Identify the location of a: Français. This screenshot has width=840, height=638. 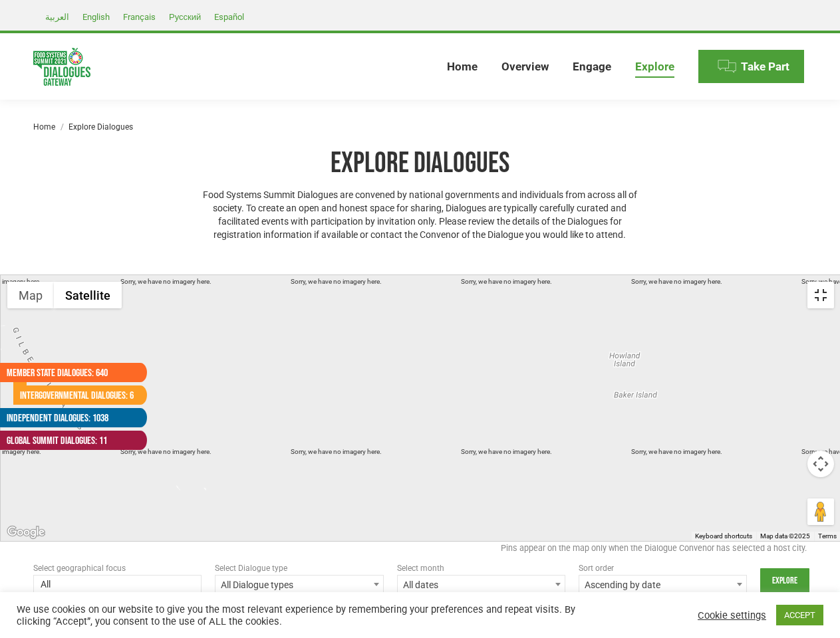
(139, 17).